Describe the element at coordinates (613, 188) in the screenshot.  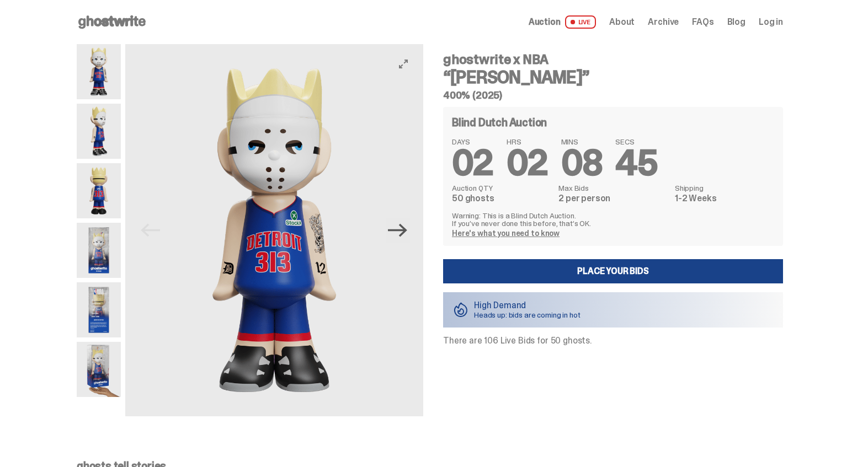
I see `dt: Max Bids` at that location.